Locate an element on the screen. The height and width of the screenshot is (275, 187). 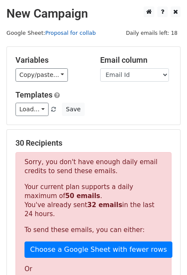
button: Save is located at coordinates (73, 109).